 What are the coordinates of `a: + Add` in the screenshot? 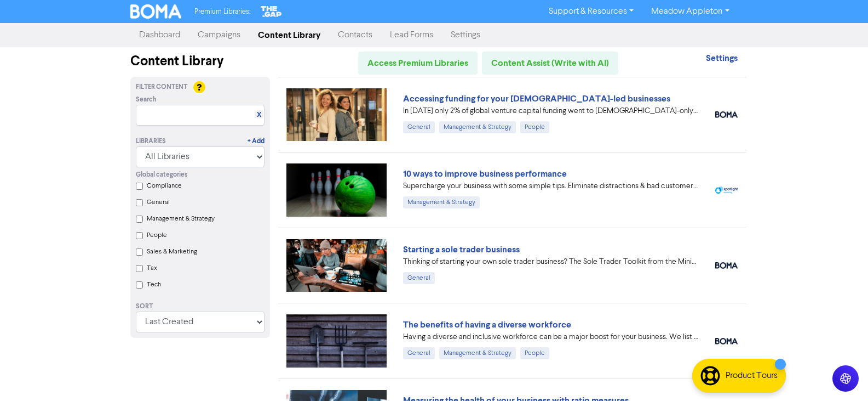 It's located at (256, 142).